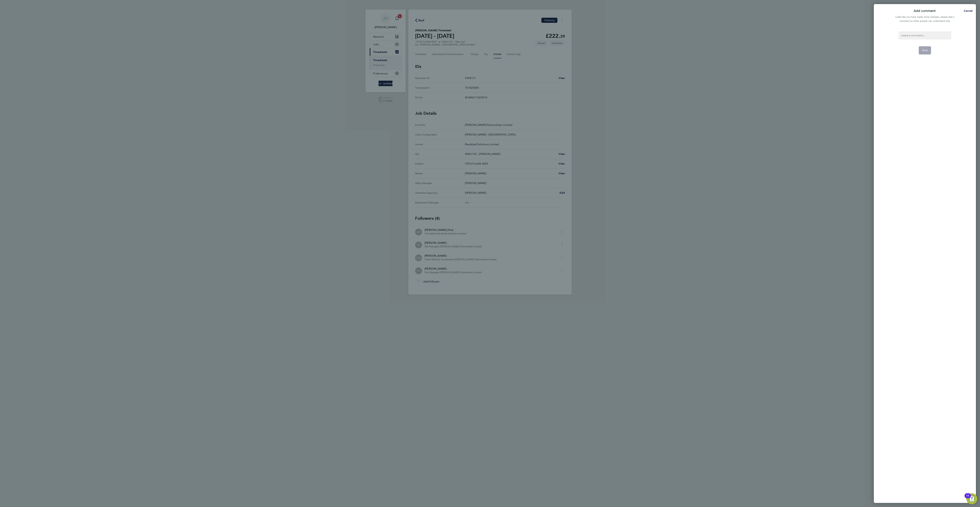 This screenshot has height=507, width=980. Describe the element at coordinates (924, 10) in the screenshot. I see `p: Add comment` at that location.